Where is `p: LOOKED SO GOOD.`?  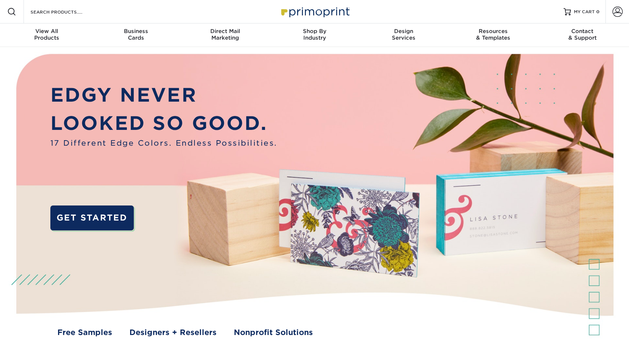 p: LOOKED SO GOOD. is located at coordinates (164, 123).